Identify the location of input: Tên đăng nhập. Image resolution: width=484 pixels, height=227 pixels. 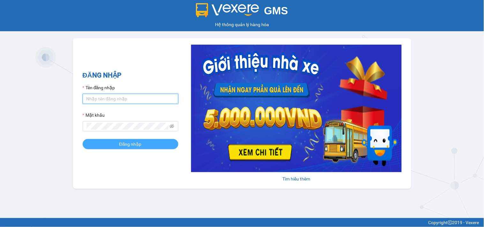
(131, 99).